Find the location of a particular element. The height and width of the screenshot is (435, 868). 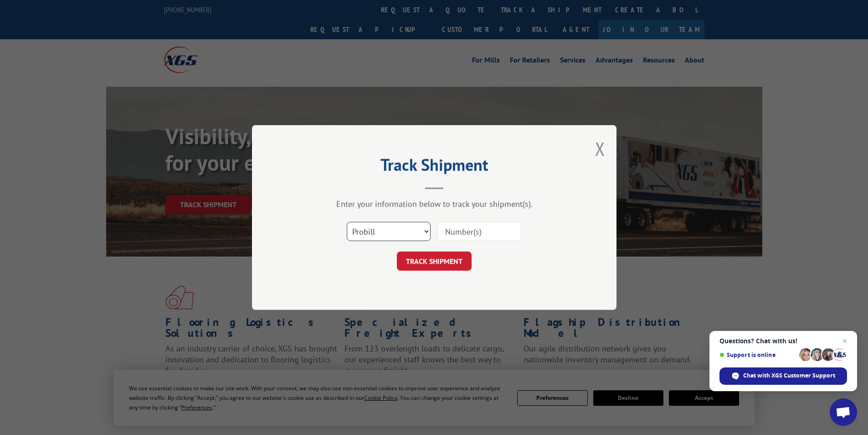

h2: Track Shipment is located at coordinates (435, 167).